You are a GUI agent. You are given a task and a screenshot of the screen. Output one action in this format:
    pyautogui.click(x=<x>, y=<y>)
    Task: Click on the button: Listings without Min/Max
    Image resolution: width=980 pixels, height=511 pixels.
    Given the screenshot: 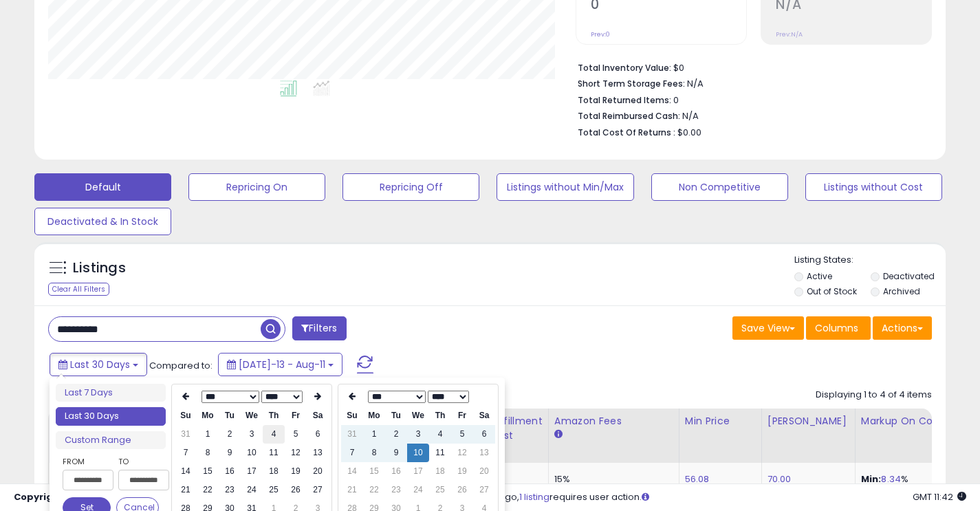 What is the action you would take?
    pyautogui.click(x=564, y=187)
    